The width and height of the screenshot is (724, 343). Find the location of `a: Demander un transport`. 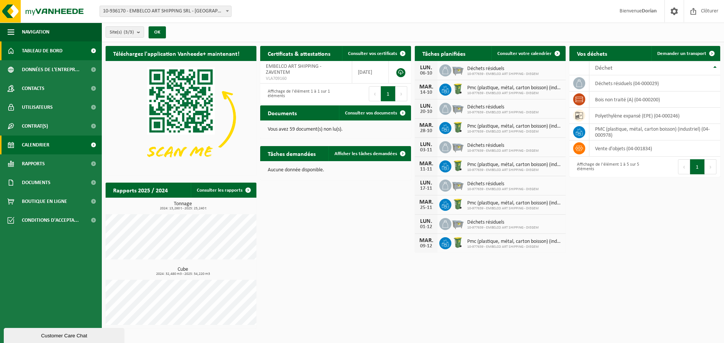

a: Demander un transport is located at coordinates (685, 54).